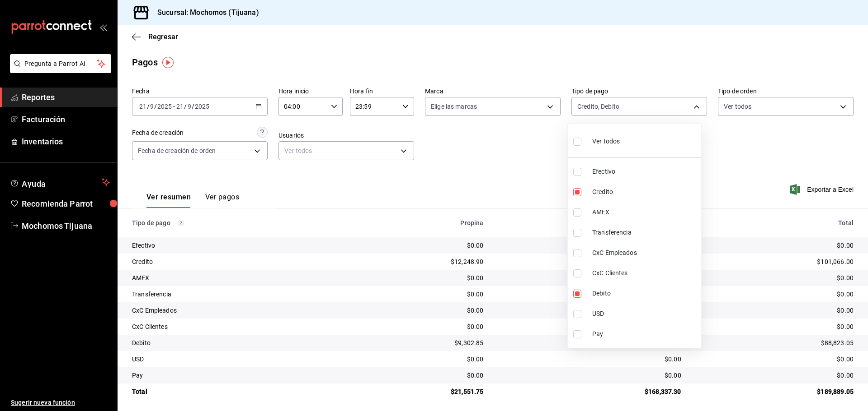 Image resolution: width=868 pixels, height=411 pixels. Describe the element at coordinates (644, 212) in the screenshot. I see `span: AMEX` at that location.